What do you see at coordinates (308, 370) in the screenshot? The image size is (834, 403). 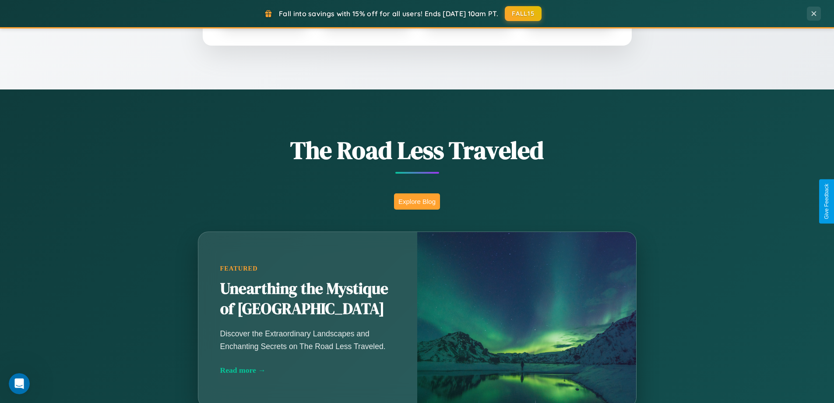 I see `div: Read more →` at bounding box center [308, 370].